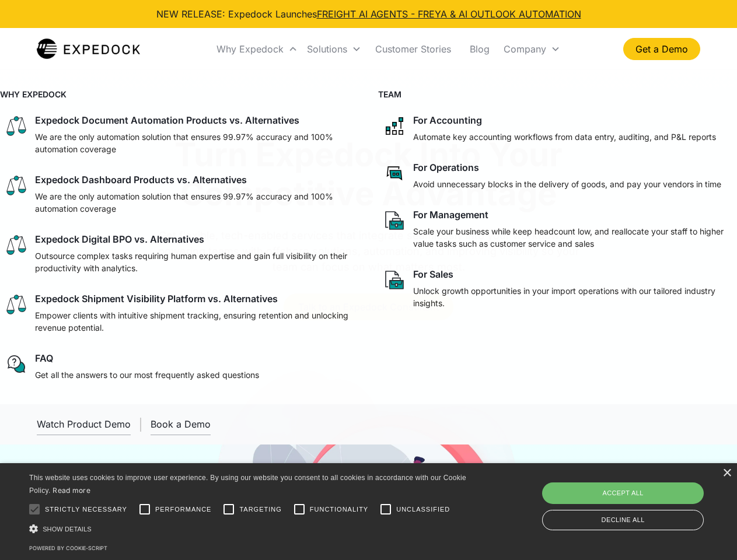 The width and height of the screenshot is (737, 560). I want to click on a: Read more, so click(71, 490).